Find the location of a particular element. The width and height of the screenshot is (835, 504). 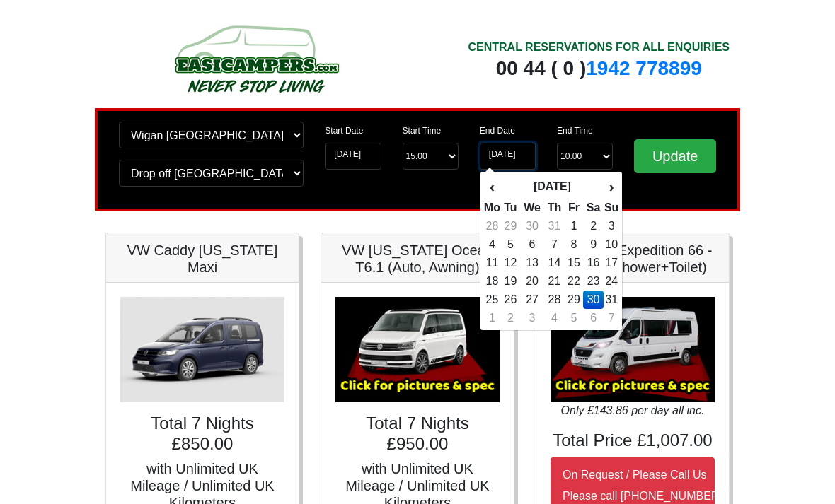

td: 15 is located at coordinates (574, 263).